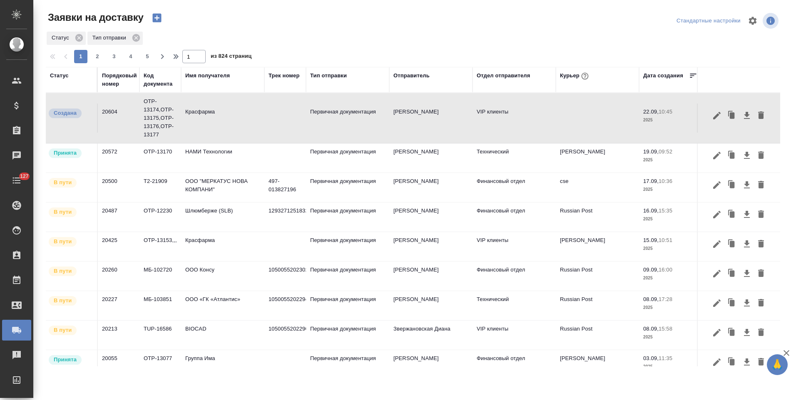 Image resolution: width=796 pixels, height=400 pixels. I want to click on td: 20500, so click(119, 188).